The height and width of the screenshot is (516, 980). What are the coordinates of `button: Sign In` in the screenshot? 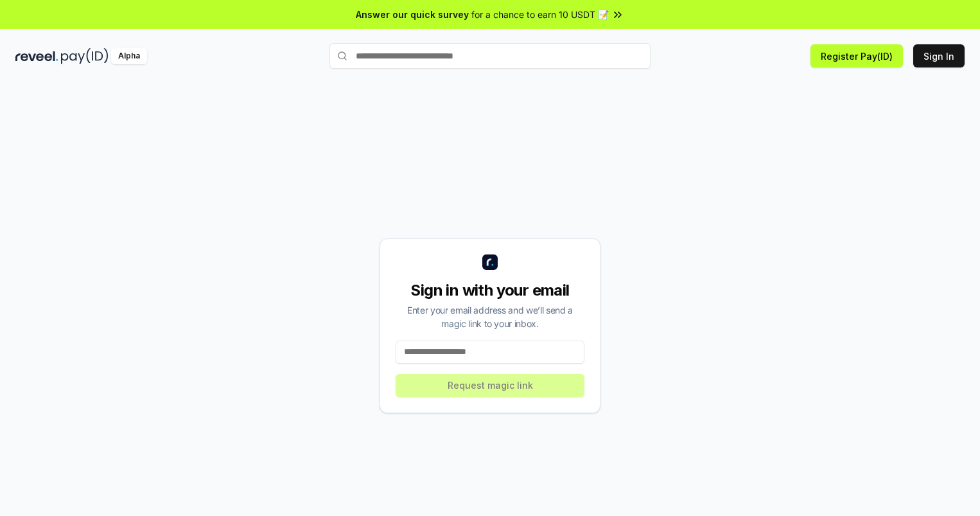 It's located at (939, 56).